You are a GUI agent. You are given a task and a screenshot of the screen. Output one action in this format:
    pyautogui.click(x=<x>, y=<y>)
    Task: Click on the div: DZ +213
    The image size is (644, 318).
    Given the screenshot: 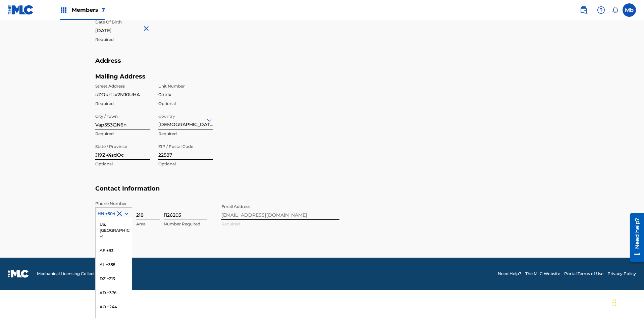 What is the action you would take?
    pyautogui.click(x=114, y=279)
    